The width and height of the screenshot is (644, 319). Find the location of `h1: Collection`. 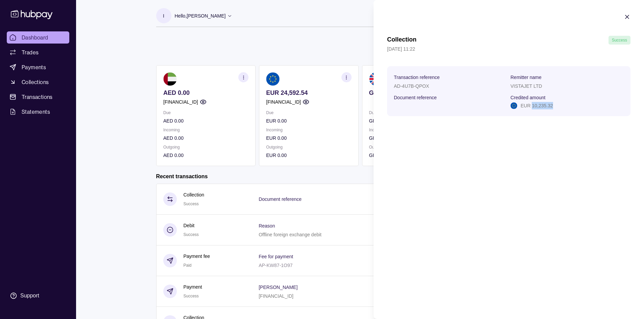

h1: Collection is located at coordinates (401, 40).